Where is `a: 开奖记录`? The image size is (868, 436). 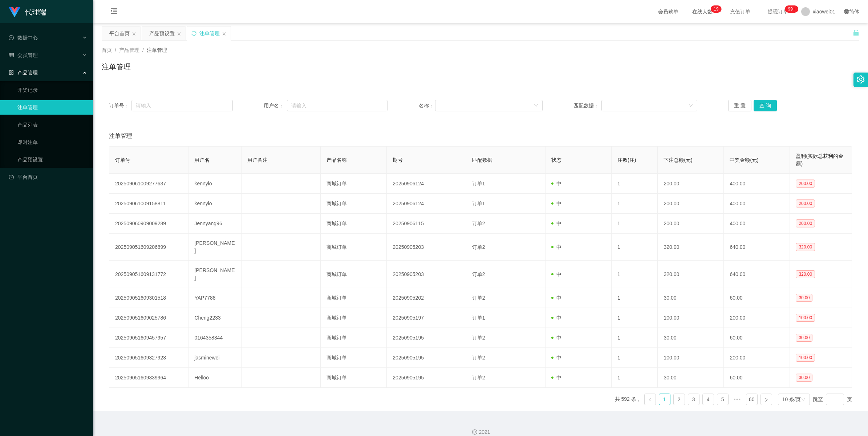 a: 开奖记录 is located at coordinates (52, 90).